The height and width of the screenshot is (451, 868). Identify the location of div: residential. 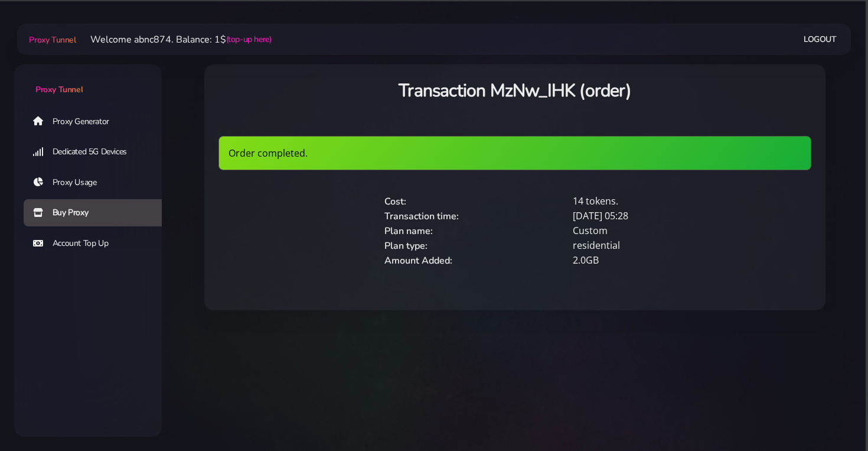
(659, 245).